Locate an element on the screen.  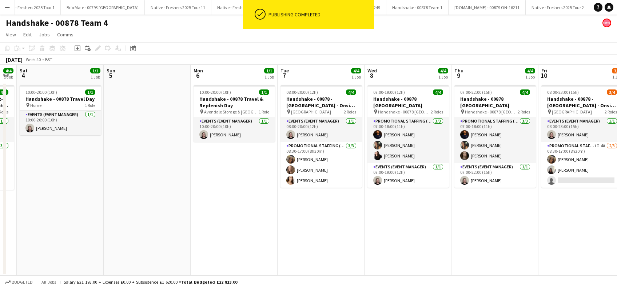
a: View is located at coordinates (11, 35).